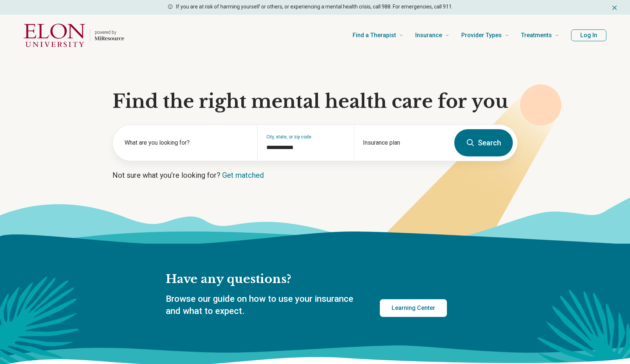 This screenshot has height=364, width=630. What do you see at coordinates (615, 8) in the screenshot?
I see `button: Dismiss` at bounding box center [615, 8].